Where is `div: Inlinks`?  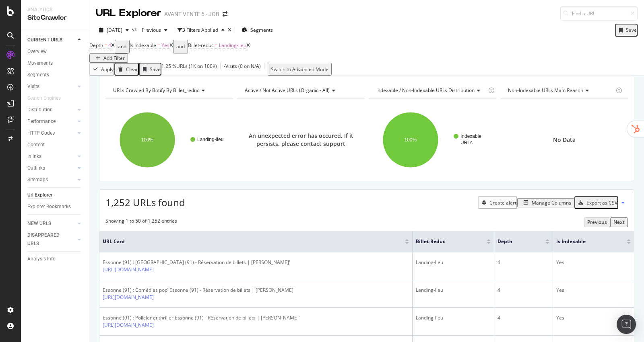
div: Inlinks is located at coordinates (34, 156).